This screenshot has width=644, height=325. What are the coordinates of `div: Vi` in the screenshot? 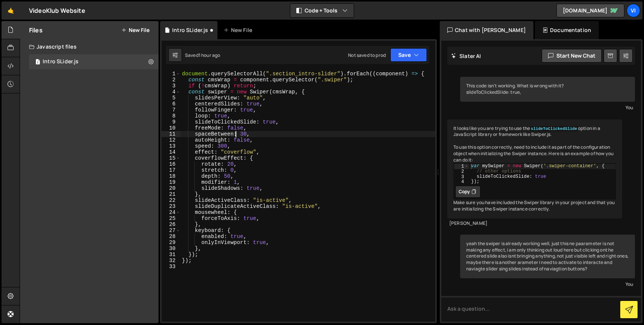 It's located at (634, 10).